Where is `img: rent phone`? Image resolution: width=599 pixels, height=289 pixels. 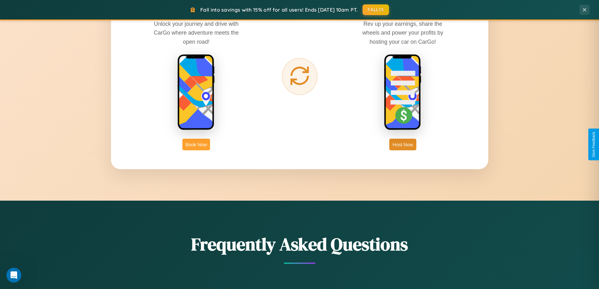 img: rent phone is located at coordinates (196, 92).